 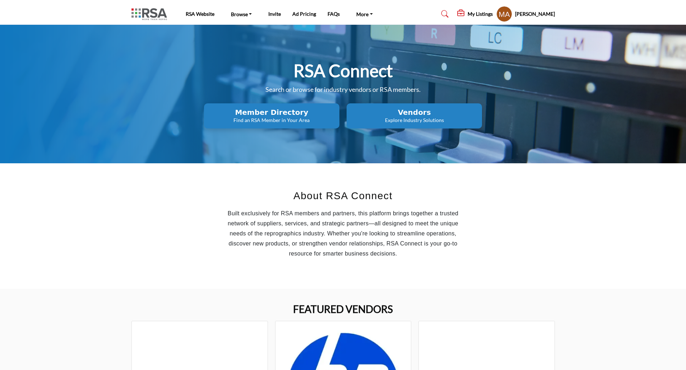 I want to click on h2: About RSA Connect, so click(x=343, y=196).